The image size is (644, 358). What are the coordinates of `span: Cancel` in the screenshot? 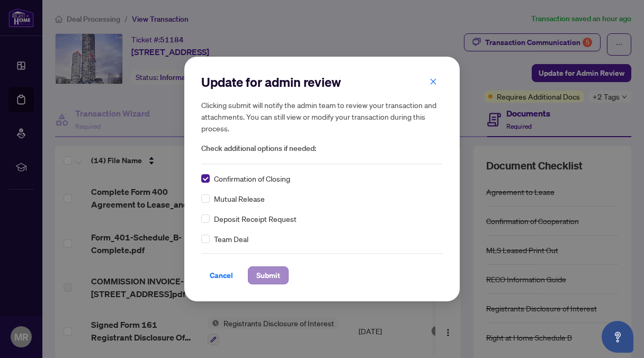 It's located at (221, 275).